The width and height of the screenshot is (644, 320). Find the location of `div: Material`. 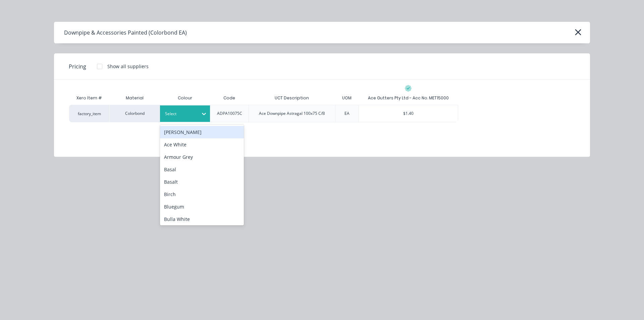

div: Material is located at coordinates (134, 98).